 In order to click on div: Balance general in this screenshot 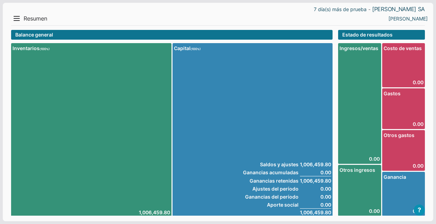, I will do `click(172, 35)`.